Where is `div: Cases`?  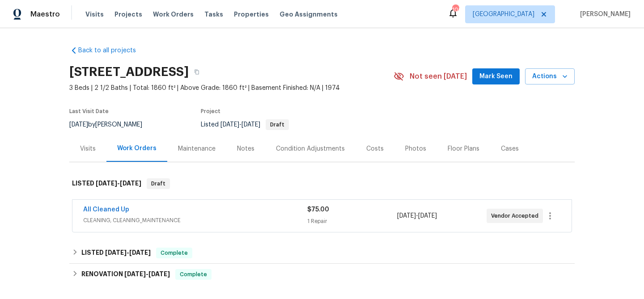
div: Cases is located at coordinates (510, 149).